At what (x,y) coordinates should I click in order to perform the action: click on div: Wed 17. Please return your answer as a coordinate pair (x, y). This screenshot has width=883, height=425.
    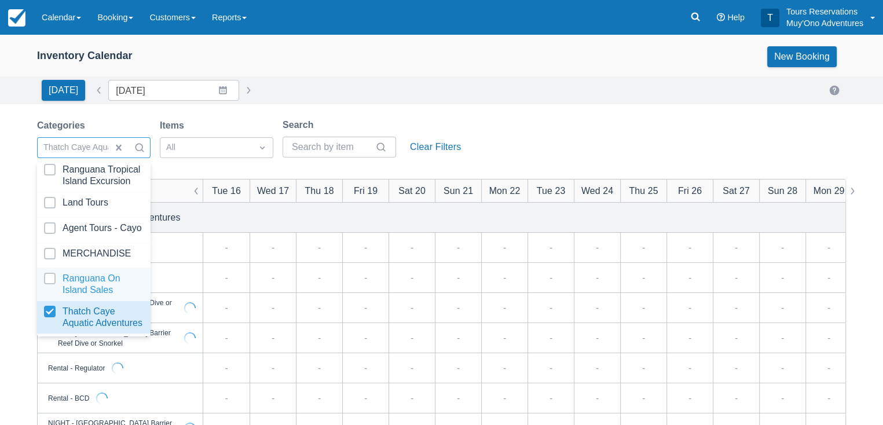
    Looking at the image, I should click on (273, 190).